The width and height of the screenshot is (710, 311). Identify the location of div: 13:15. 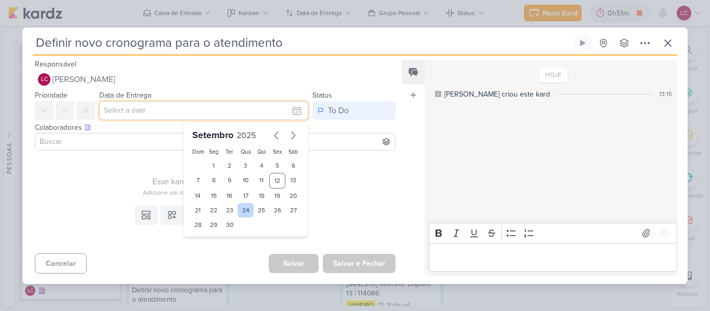
(665, 94).